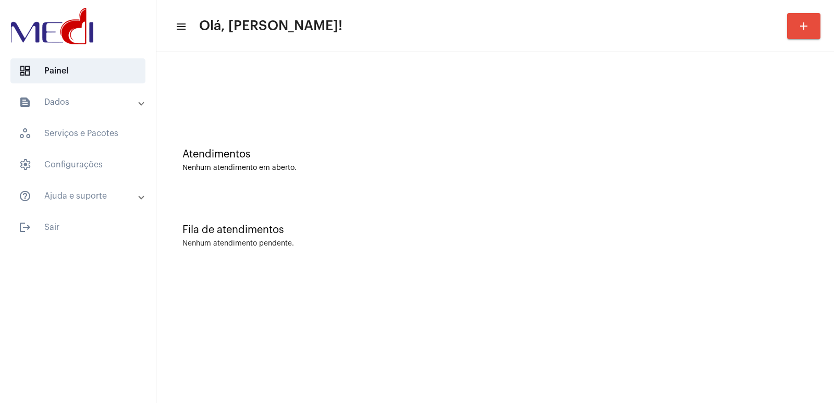 The height and width of the screenshot is (403, 834). Describe the element at coordinates (52, 26) in the screenshot. I see `img: d3a1b5fa-500b-b90f-5a1c-719c20e9830b.png` at that location.